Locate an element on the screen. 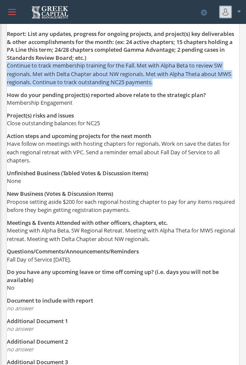 This screenshot has width=246, height=365. span: No is located at coordinates (11, 288).